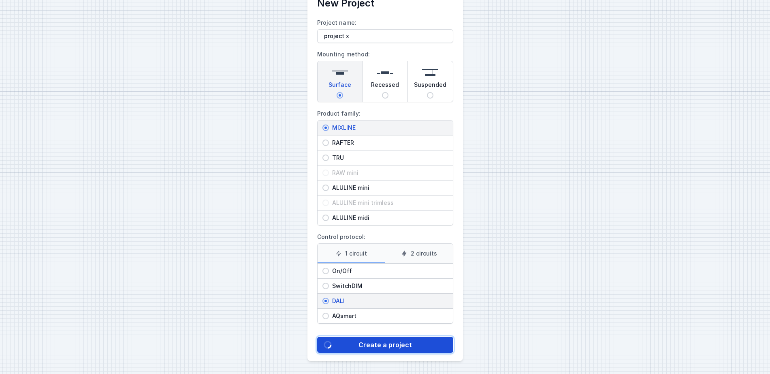 The image size is (770, 374). What do you see at coordinates (389, 218) in the screenshot?
I see `span: ALULINE midi` at bounding box center [389, 218].